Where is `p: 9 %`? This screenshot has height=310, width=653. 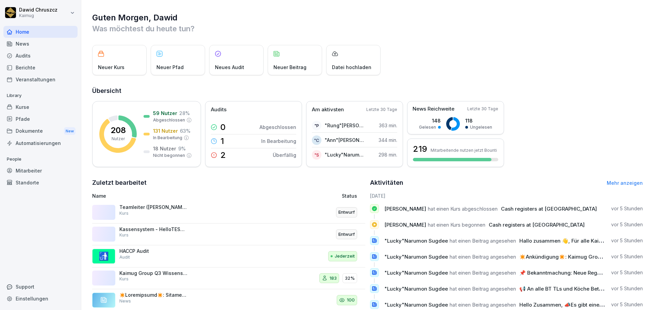 p: 9 % is located at coordinates (182, 148).